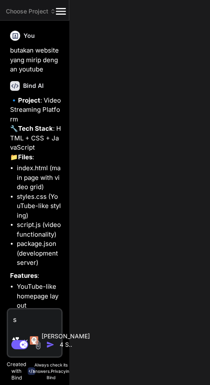  What do you see at coordinates (26, 340) in the screenshot?
I see `img: Pick Models` at bounding box center [26, 340].